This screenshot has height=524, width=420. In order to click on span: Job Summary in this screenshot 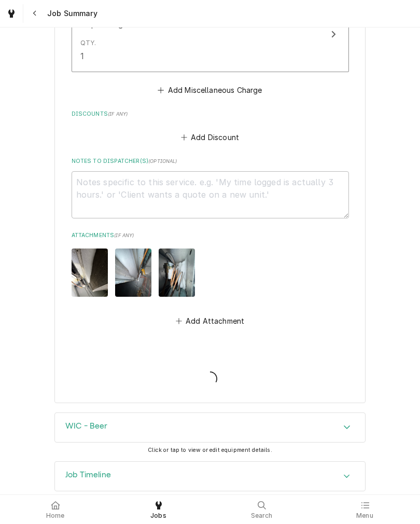, I will do `click(71, 13)`.